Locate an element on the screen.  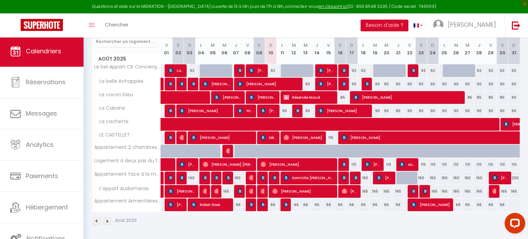
span: L'appart Audomarois is located at coordinates (122, 189).